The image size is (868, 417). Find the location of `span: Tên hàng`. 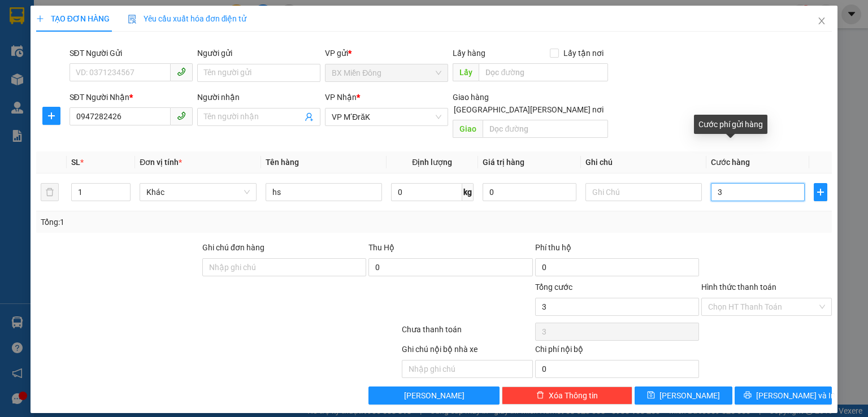

span: Tên hàng is located at coordinates (282, 162).